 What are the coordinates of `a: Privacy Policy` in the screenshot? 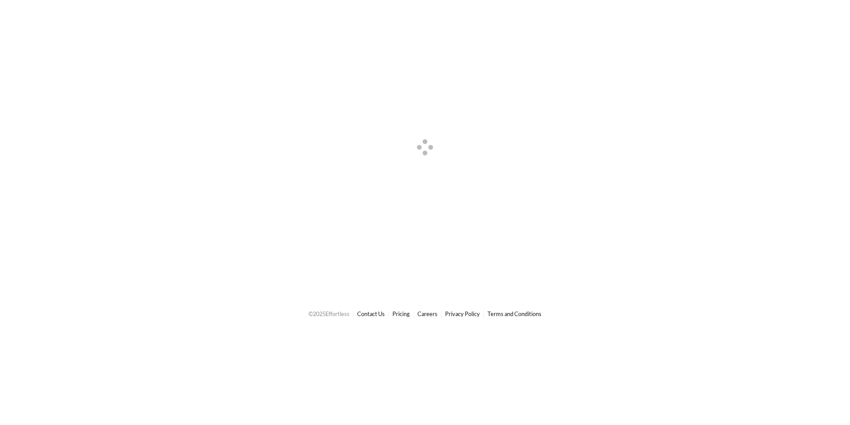 It's located at (462, 314).